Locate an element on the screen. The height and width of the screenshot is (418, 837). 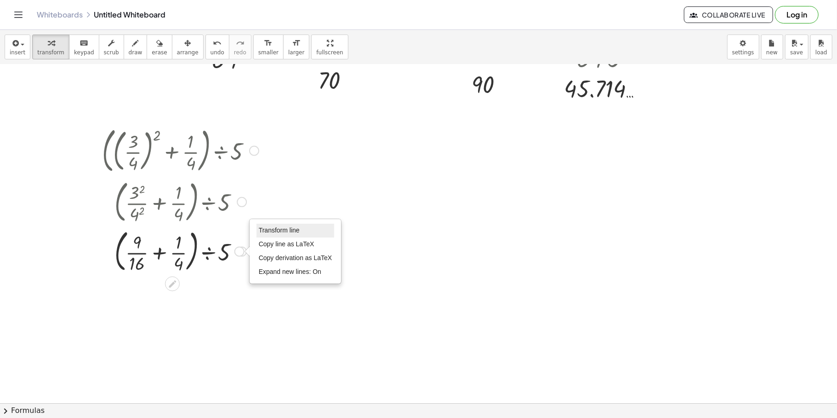
button: fullscreen is located at coordinates (330, 47).